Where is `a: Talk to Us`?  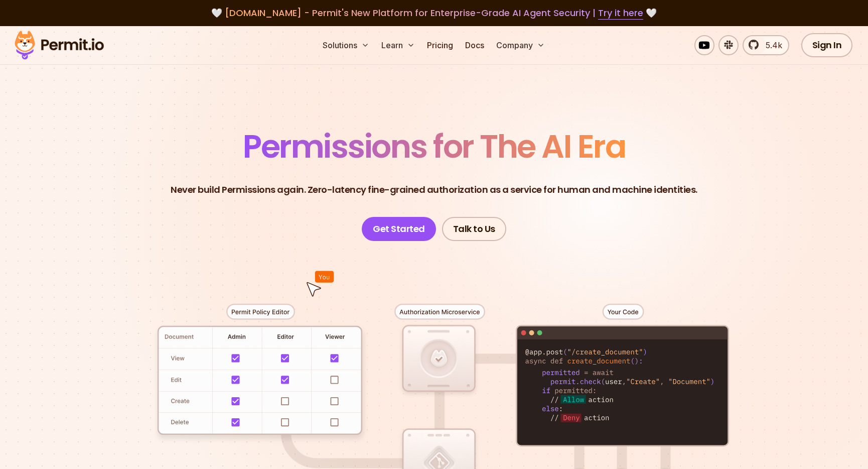 a: Talk to Us is located at coordinates (474, 229).